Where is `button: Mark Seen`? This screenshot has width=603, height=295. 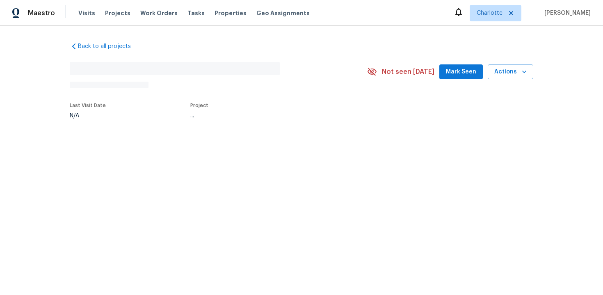
button: Mark Seen is located at coordinates (461, 72).